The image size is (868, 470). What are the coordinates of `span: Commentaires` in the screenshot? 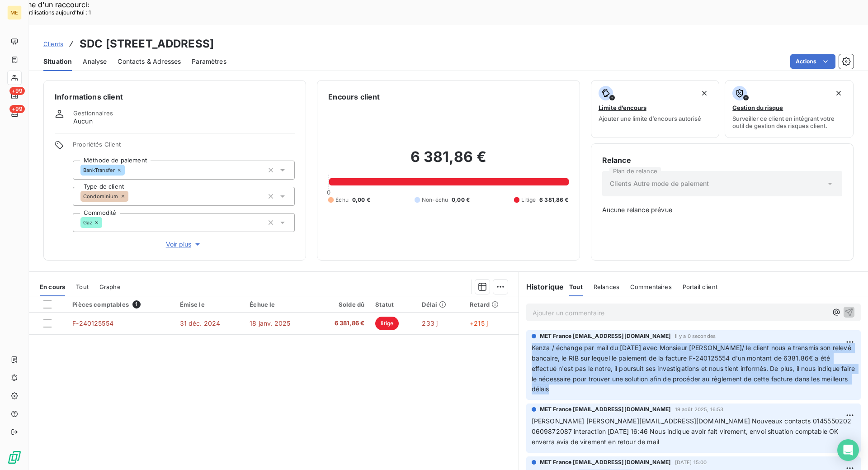 It's located at (651, 287).